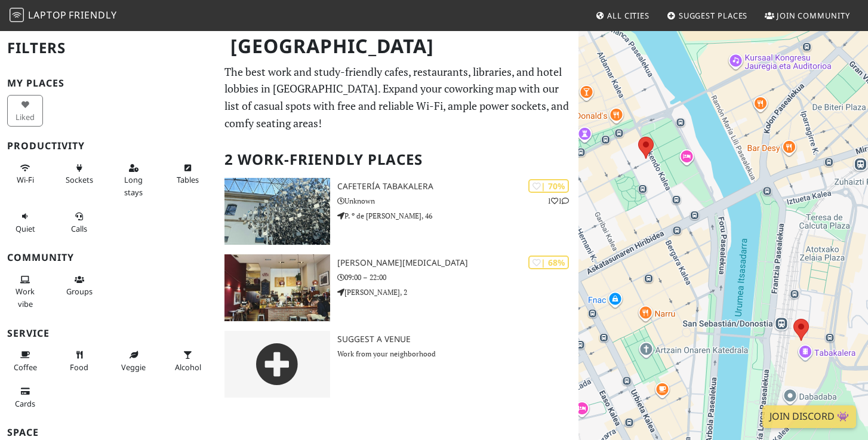  I want to click on p: Work from your neighborhood, so click(458, 354).